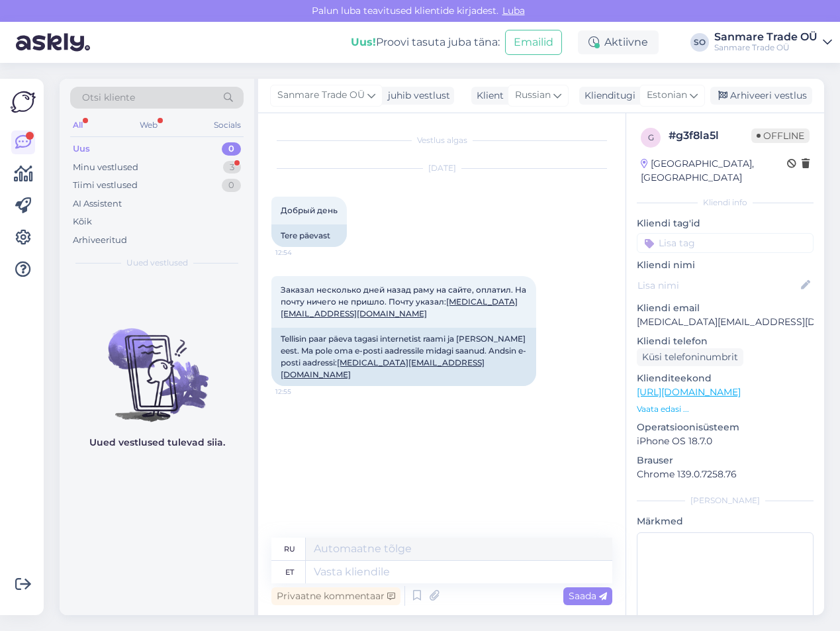 The width and height of the screenshot is (840, 631). I want to click on span: Saada, so click(588, 596).